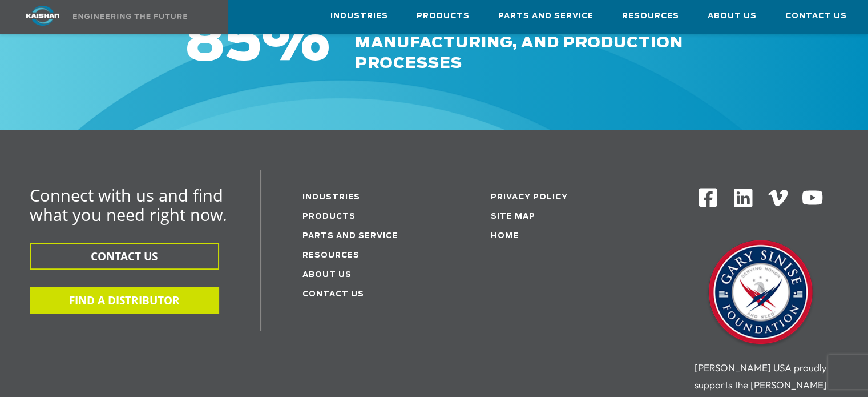 The width and height of the screenshot is (868, 397). What do you see at coordinates (760, 294) in the screenshot?
I see `img: Gary Sinise Foundation` at bounding box center [760, 294].